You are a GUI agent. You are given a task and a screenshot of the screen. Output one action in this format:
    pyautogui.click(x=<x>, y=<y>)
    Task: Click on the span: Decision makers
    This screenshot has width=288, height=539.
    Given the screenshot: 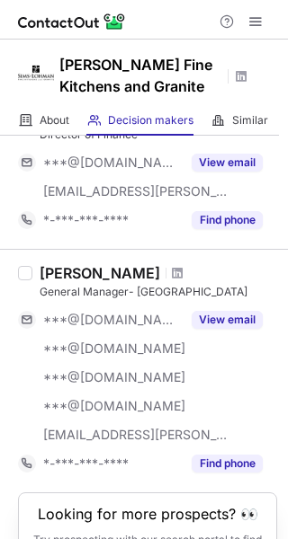 What is the action you would take?
    pyautogui.click(x=150, y=120)
    